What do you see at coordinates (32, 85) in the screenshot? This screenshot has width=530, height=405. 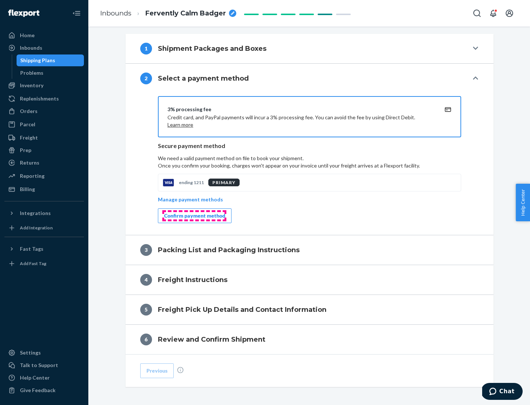 I see `div: Inventory` at bounding box center [32, 85].